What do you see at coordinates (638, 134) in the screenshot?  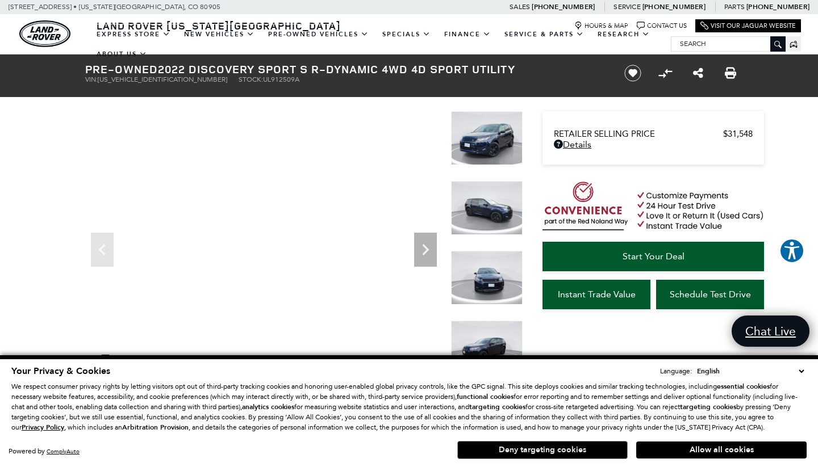 I see `span: Retailer Selling Price` at bounding box center [638, 134].